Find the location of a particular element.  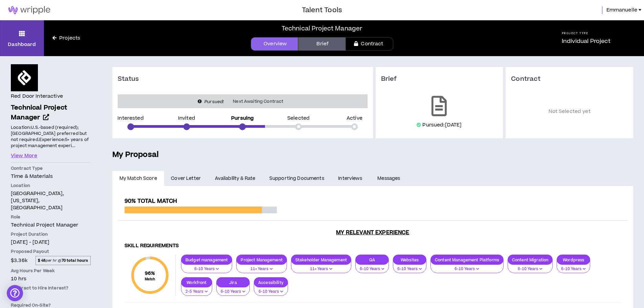

h3: My Relevant Experience is located at coordinates (373, 233).